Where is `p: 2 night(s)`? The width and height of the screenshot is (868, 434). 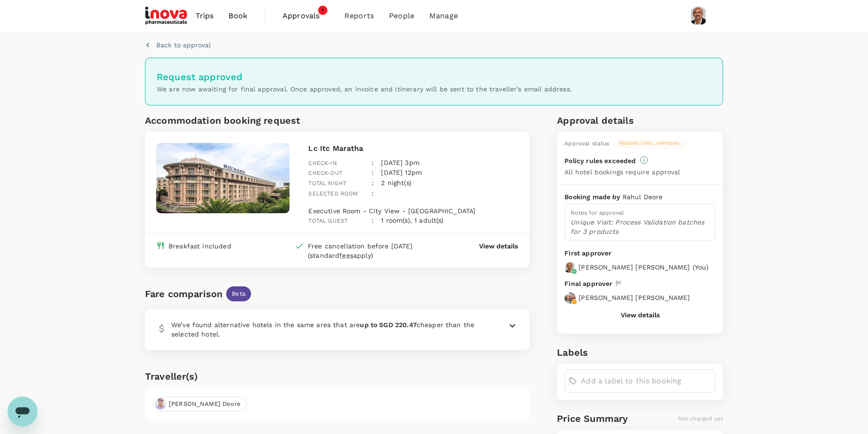
p: 2 night(s) is located at coordinates (396, 182).